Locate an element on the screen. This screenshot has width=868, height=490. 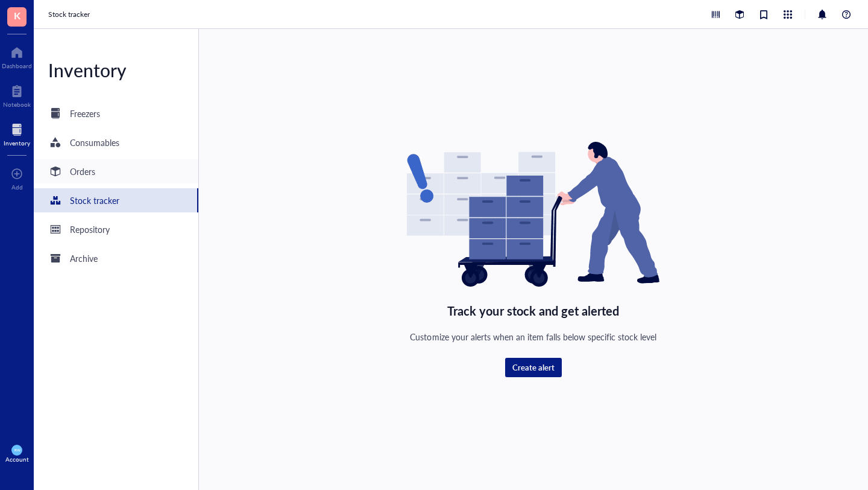
a: Inventory is located at coordinates (17, 134).